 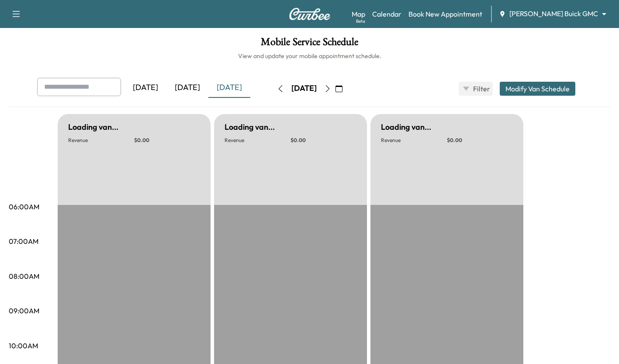 What do you see at coordinates (386, 14) in the screenshot?
I see `a: Calendar` at bounding box center [386, 14].